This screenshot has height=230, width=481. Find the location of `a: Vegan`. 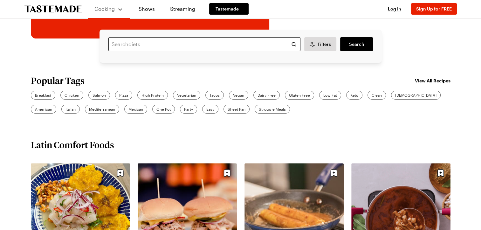

a: Vegan is located at coordinates (239, 95).